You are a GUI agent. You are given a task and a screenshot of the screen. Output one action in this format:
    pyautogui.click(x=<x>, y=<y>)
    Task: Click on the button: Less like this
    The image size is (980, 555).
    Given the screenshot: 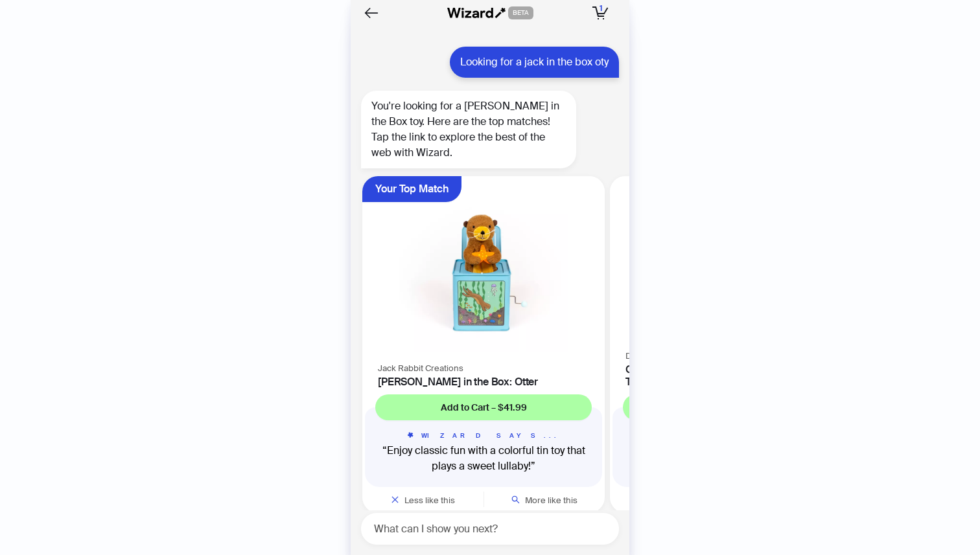 What is the action you would take?
    pyautogui.click(x=423, y=500)
    